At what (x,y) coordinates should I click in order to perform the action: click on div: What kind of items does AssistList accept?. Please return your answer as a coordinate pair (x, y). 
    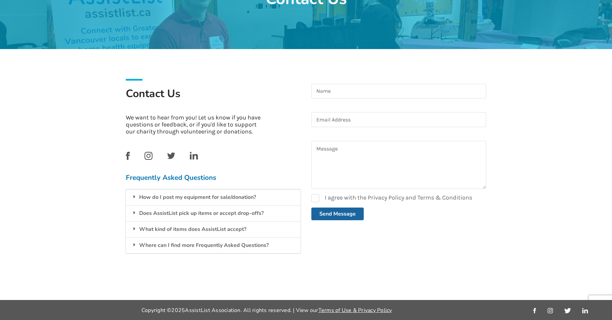
    Looking at the image, I should click on (213, 229).